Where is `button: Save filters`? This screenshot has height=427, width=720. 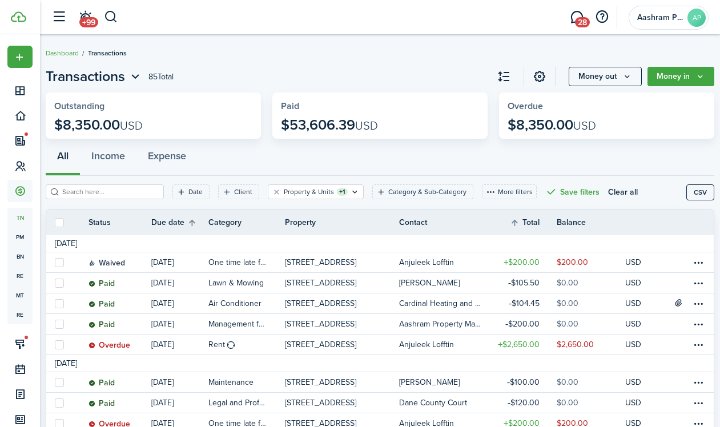
button: Save filters is located at coordinates (572, 192).